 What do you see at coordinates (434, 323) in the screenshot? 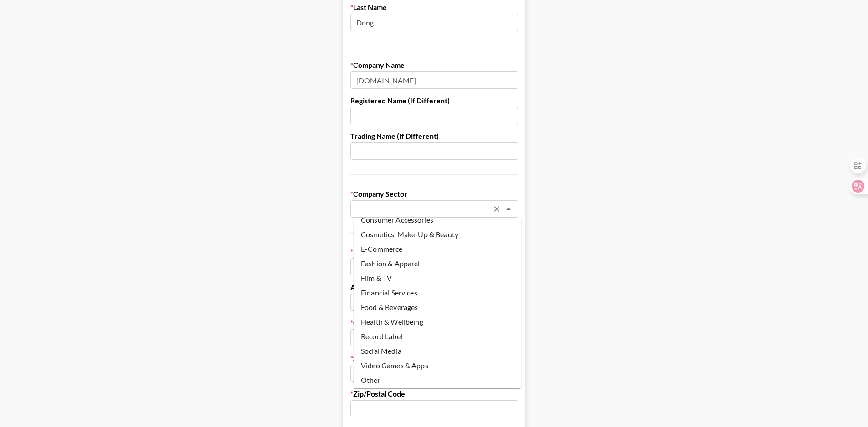
I see `label: City/Town` at bounding box center [434, 323].